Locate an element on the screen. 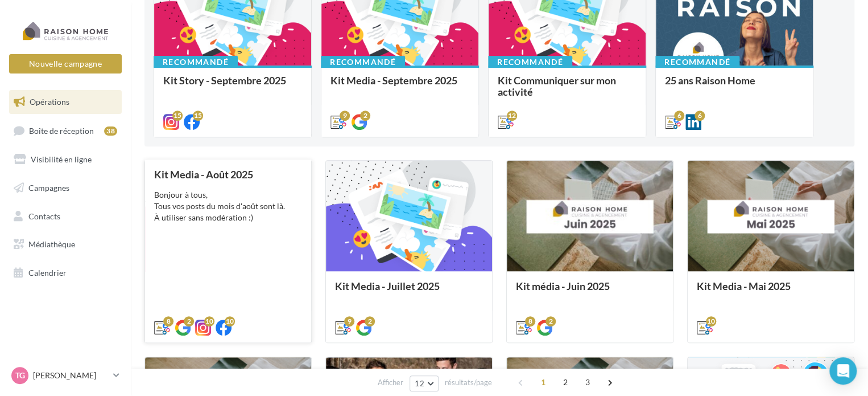  span: 12 is located at coordinates (419, 383).